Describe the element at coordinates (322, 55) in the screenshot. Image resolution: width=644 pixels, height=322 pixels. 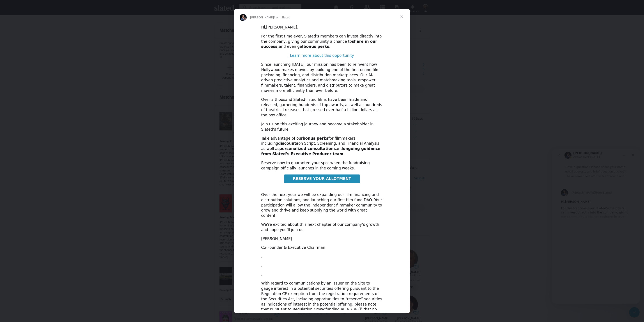
I see `a: Learn more about this opportunity` at that location.